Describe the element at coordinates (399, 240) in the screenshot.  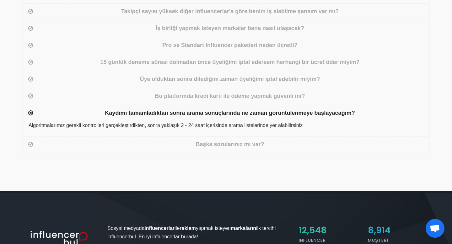
I see `h5: Müşteri` at that location.